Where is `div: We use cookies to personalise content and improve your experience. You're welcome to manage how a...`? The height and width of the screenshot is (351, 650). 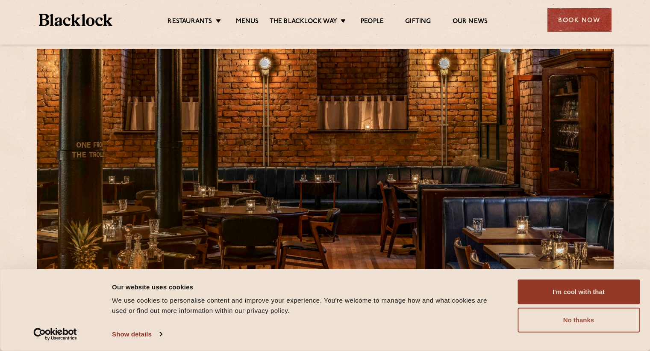 div: We use cookies to personalise content and improve your experience. You're welcome to manage how a... is located at coordinates (305, 305).